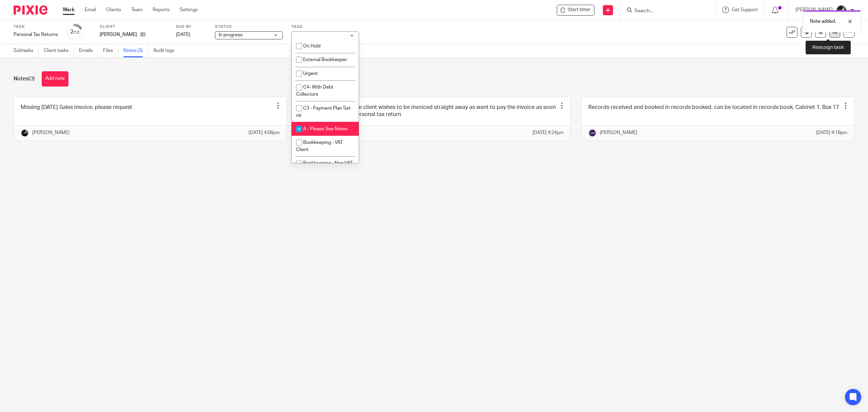 The height and width of the screenshot is (412, 868). I want to click on span: Urgent, so click(310, 74).